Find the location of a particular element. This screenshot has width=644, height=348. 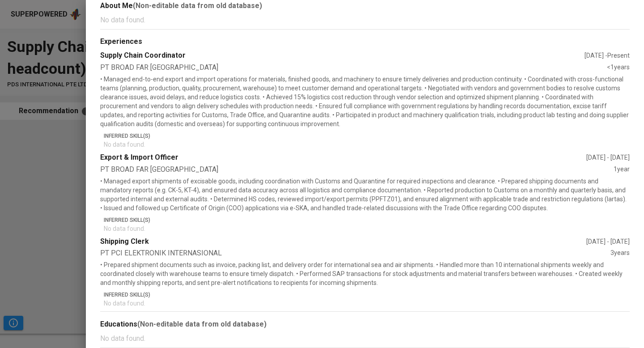

p: • Managed end-to-end export and import operations for materials, finished goods, and machinery to... is located at coordinates (365, 102).